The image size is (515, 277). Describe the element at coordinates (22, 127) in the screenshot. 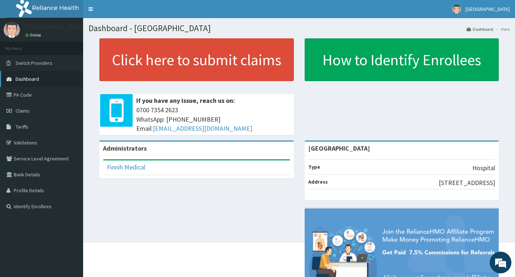

I see `span: Tariffs` at that location.